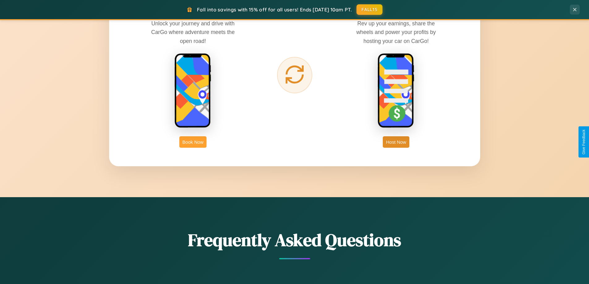  Describe the element at coordinates (396, 91) in the screenshot. I see `img: host phone` at that location.